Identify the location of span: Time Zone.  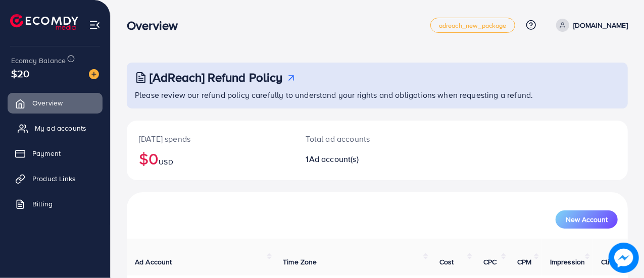
(299, 262).